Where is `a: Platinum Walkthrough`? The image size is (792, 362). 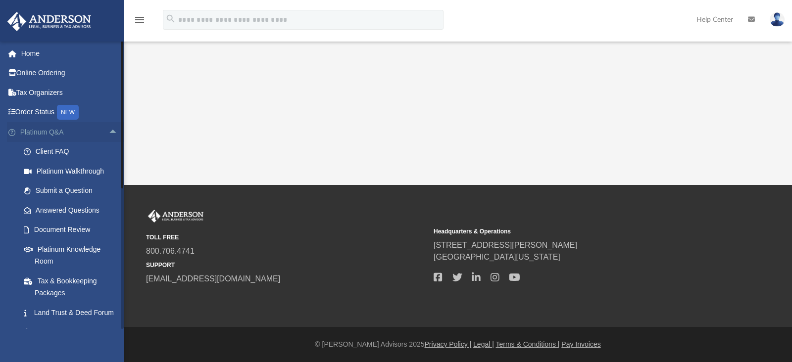
a: Platinum Walkthrough is located at coordinates (73, 171).